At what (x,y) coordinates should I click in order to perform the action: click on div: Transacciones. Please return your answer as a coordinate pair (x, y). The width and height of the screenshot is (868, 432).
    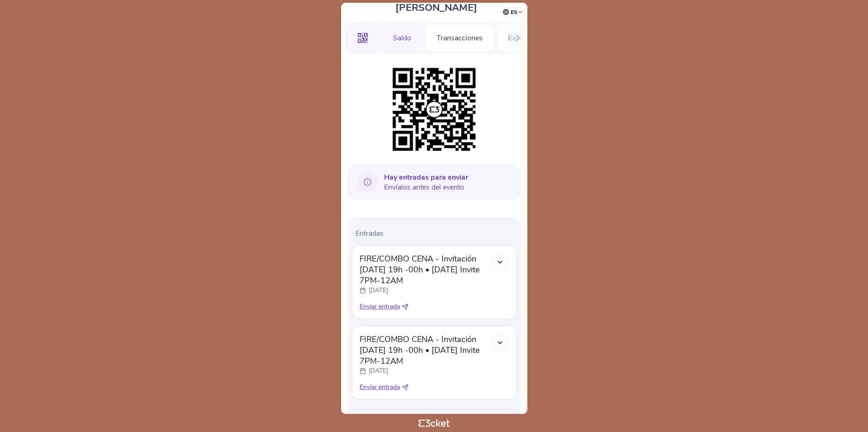
    Looking at the image, I should click on (460, 38).